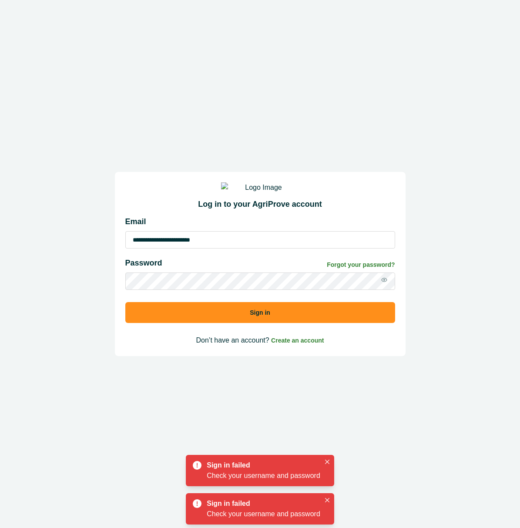  I want to click on p: Don’t have an account?, so click(260, 340).